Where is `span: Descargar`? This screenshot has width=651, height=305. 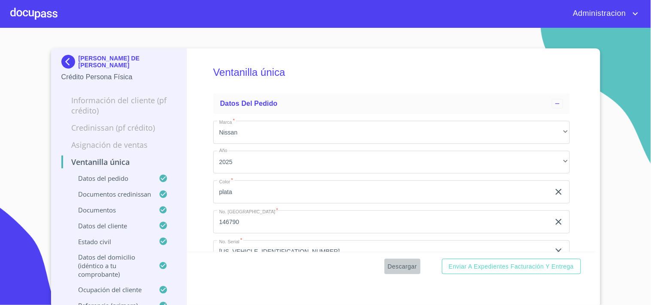
span: Descargar is located at coordinates (402, 267).